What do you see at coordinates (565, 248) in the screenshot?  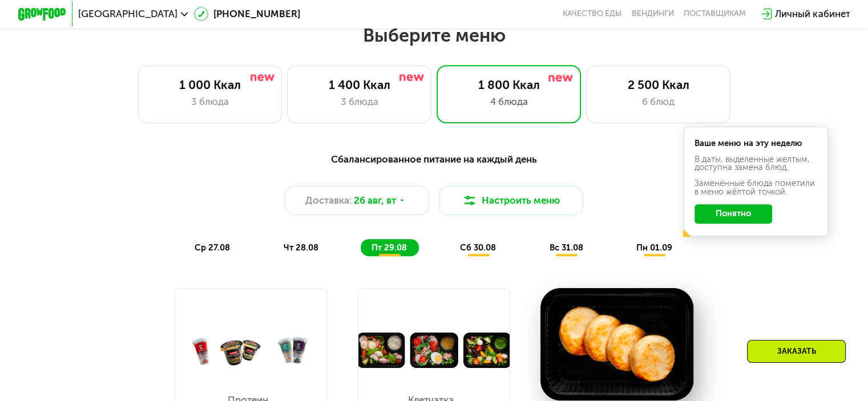 I see `span: вс 31.08` at bounding box center [565, 248].